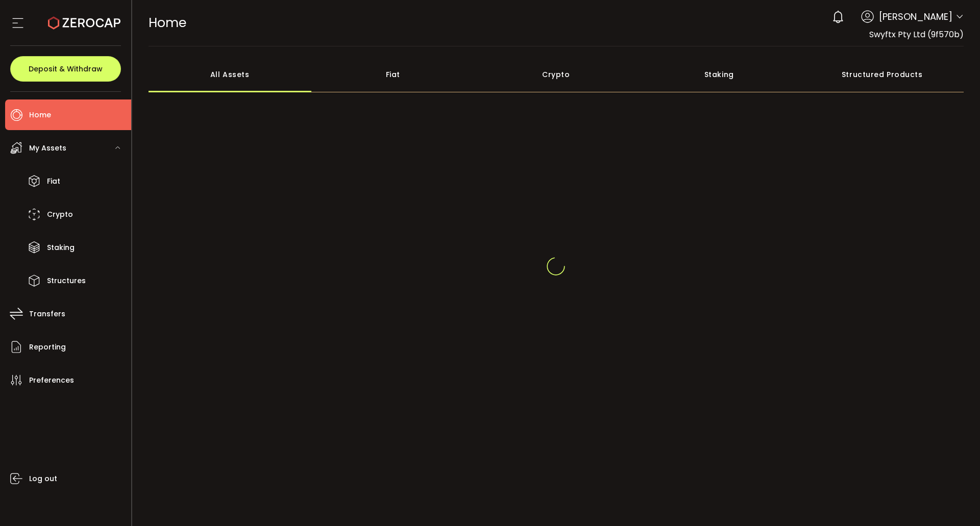 Image resolution: width=980 pixels, height=526 pixels. What do you see at coordinates (66, 69) in the screenshot?
I see `button: Deposit & Withdraw` at bounding box center [66, 69].